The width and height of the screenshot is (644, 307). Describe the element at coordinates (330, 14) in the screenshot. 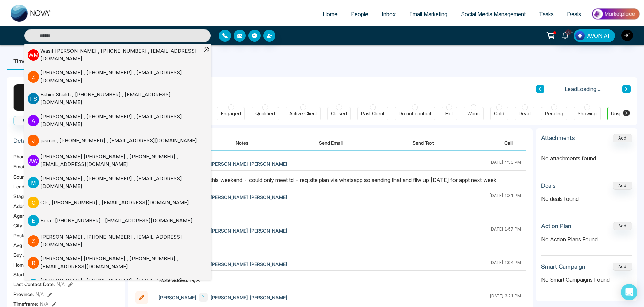

I see `a: Home` at that location.